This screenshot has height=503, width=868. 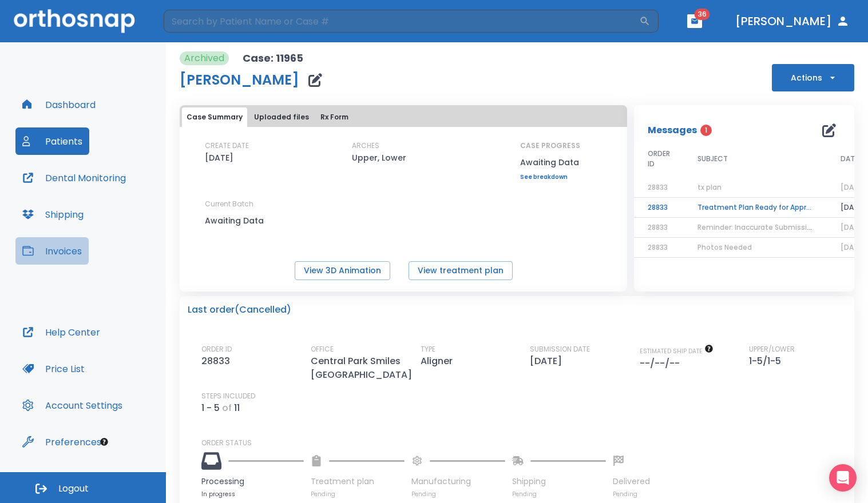 What do you see at coordinates (216, 350) in the screenshot?
I see `p: ORDER ID` at bounding box center [216, 350].